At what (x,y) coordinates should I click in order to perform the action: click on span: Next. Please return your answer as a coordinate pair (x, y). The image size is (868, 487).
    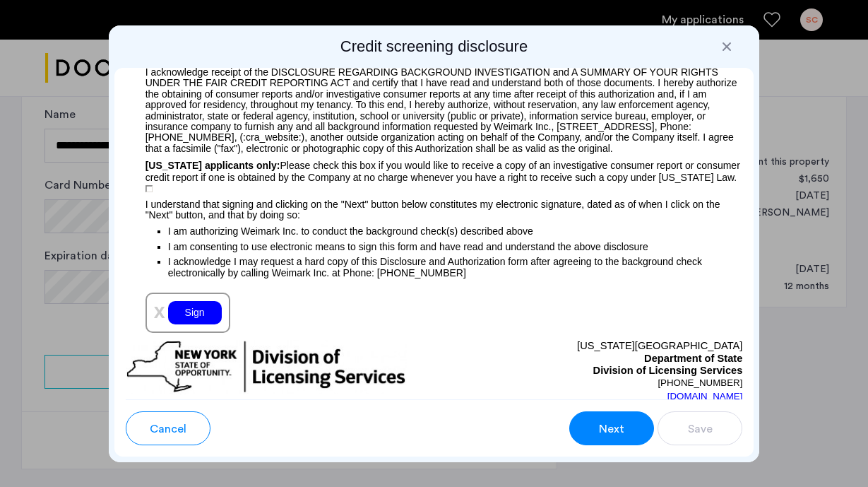
    Looking at the image, I should click on (612, 429).